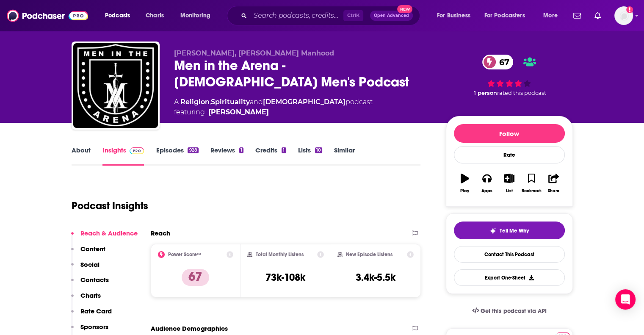 This screenshot has width=644, height=335. I want to click on h2: Reach, so click(161, 233).